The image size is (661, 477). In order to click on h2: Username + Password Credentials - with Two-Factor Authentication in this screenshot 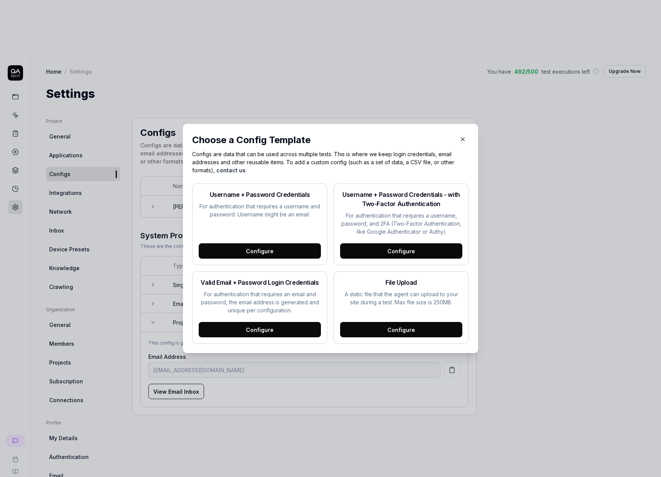, I will do `click(401, 199)`.